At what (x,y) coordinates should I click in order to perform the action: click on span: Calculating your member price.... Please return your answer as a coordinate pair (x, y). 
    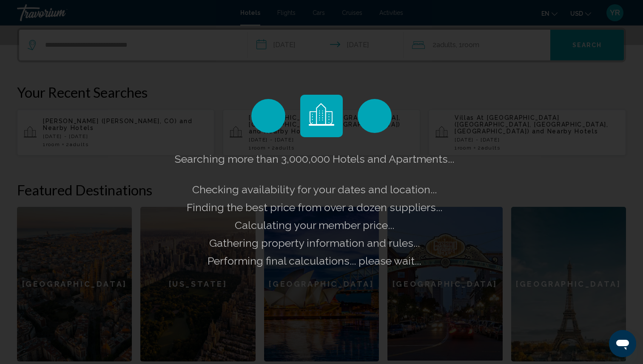
    Looking at the image, I should click on (314, 225).